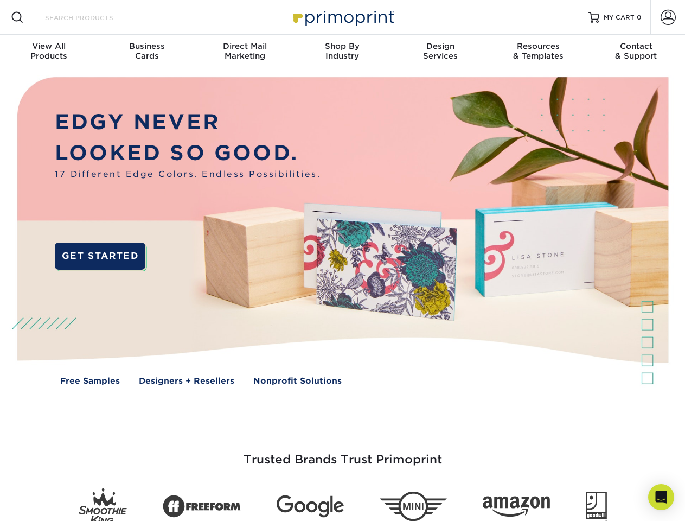  I want to click on div: Industry, so click(342, 51).